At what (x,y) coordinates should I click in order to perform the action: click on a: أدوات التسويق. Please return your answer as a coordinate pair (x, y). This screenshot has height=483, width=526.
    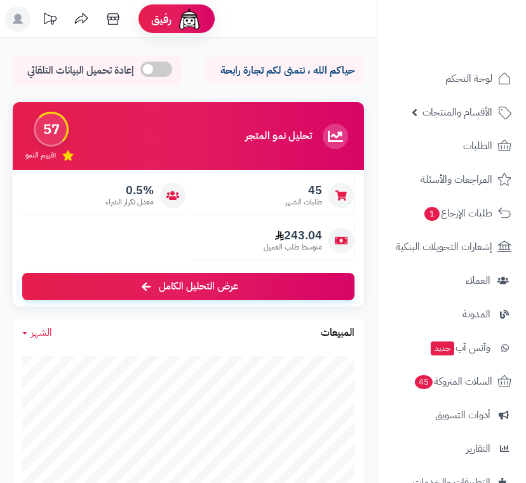
    Looking at the image, I should click on (451, 415).